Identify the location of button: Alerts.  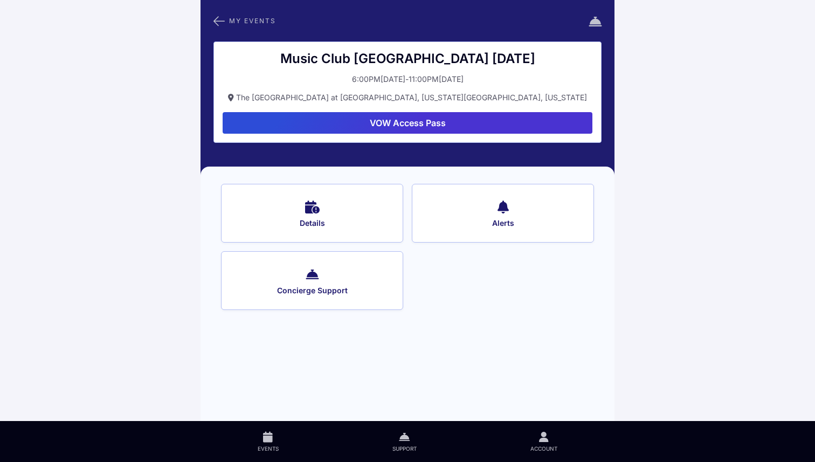
(503, 213).